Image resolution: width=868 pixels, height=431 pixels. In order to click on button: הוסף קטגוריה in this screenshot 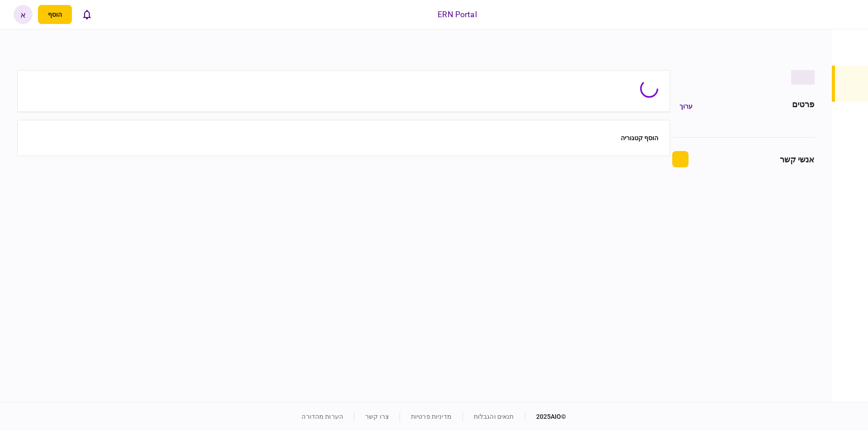, I will do `click(639, 138)`.